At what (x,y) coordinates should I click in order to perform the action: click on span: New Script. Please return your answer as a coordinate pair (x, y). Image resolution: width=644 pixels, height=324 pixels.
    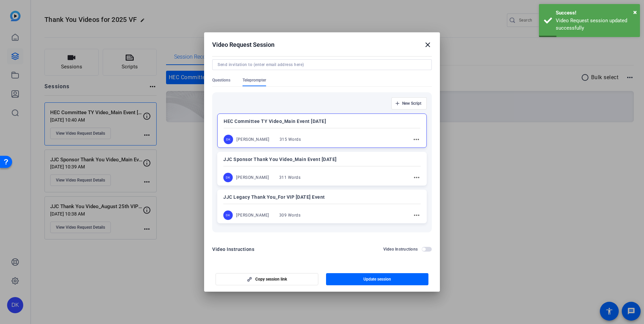
    Looking at the image, I should click on (411, 103).